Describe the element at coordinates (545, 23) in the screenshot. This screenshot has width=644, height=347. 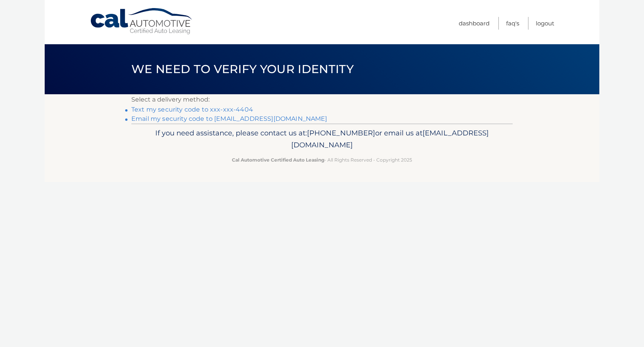
I see `a: Logout` at that location.